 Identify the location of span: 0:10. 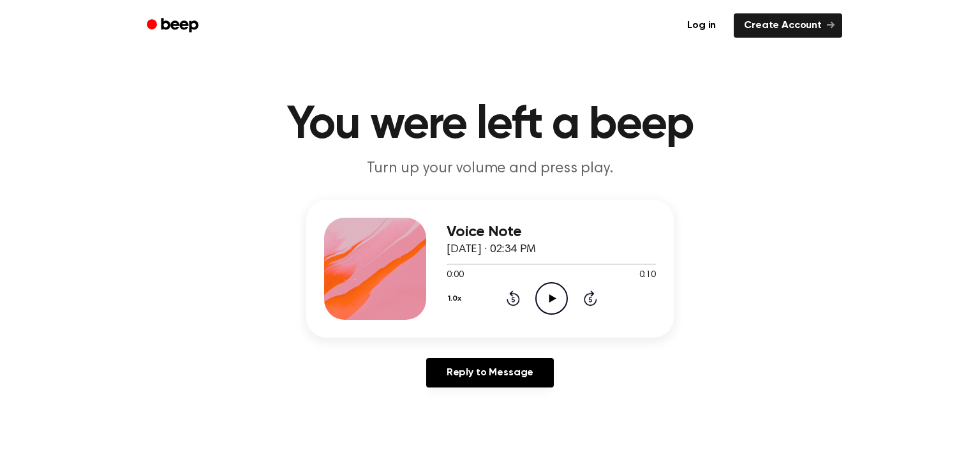
(647, 275).